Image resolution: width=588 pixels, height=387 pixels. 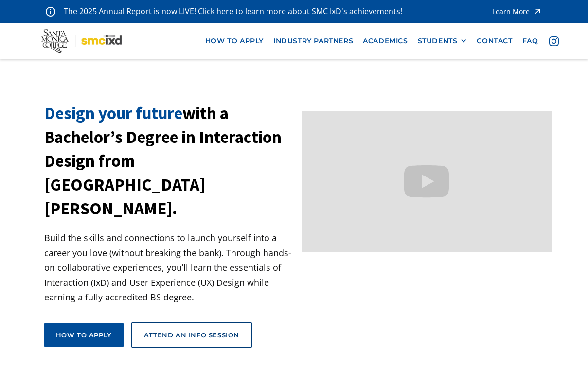 I want to click on a: industry partners, so click(x=313, y=41).